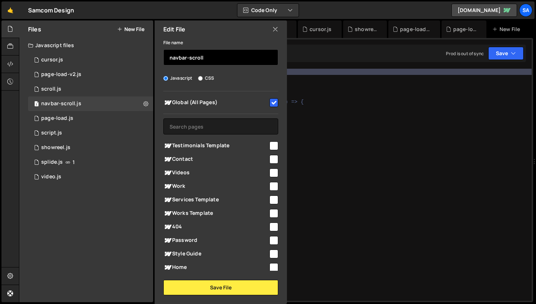 Image resolution: width=536 pixels, height=304 pixels. What do you see at coordinates (90, 104) in the screenshot?
I see `div: 14806/45291.js` at bounding box center [90, 104].